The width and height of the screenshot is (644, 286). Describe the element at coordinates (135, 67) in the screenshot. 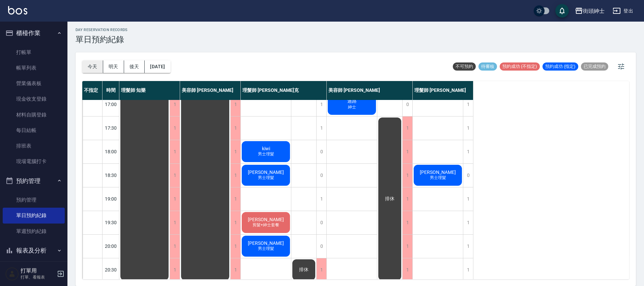

I see `button: 後天` at that location.